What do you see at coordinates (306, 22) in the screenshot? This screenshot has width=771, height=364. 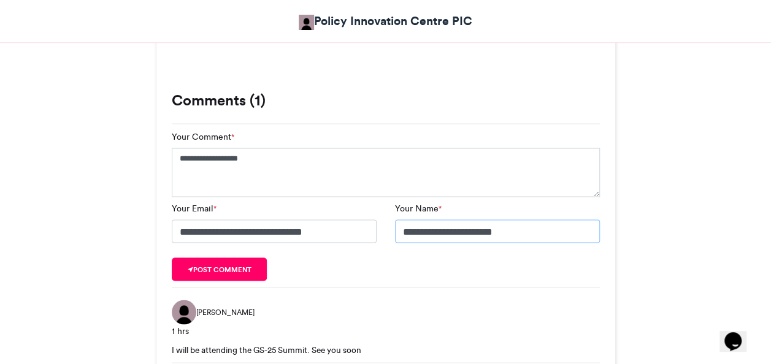 I see `img: Policy Innovation Centre PIC` at bounding box center [306, 22].